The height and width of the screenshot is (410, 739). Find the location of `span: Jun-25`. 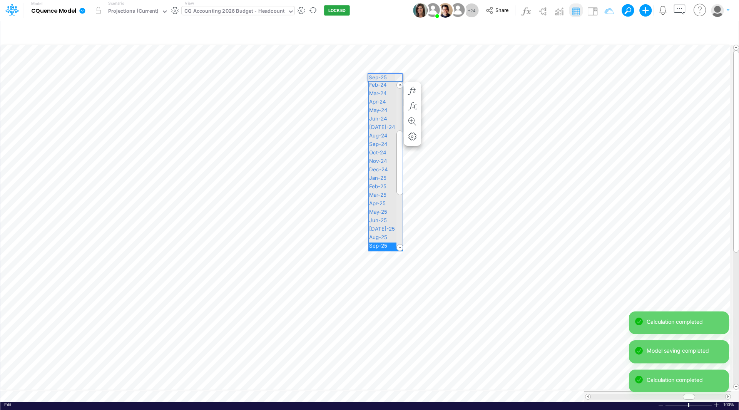

span: Jun-25 is located at coordinates (381, 220).